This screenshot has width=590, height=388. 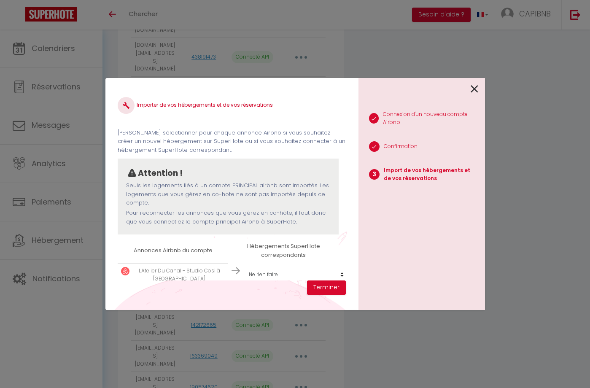 What do you see at coordinates (228, 217) in the screenshot?
I see `p: Pour reconnecter les annonces que vous gérez en co-hôte, il faut donc que vous connectiez le comp...` at bounding box center [228, 217].